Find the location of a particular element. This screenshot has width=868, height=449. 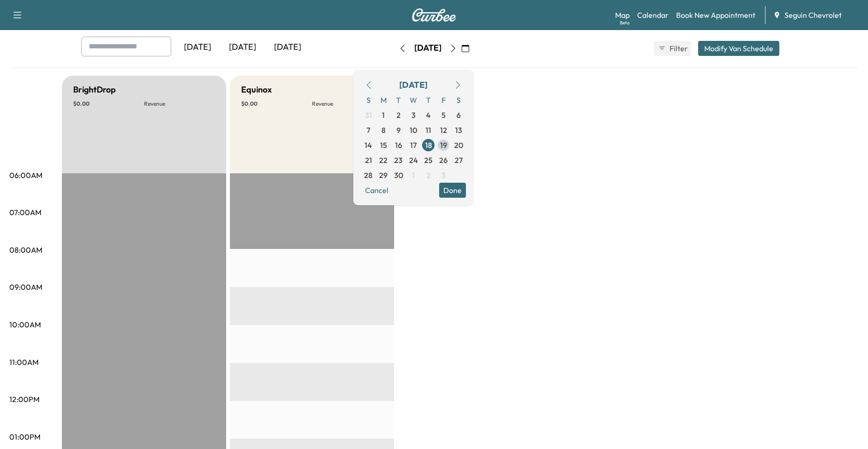

span: 26 is located at coordinates (443, 160).